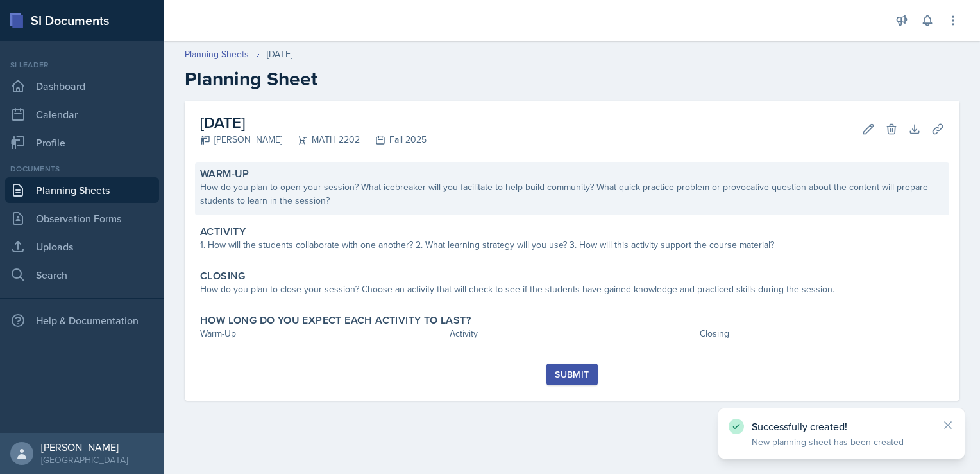 This screenshot has width=980, height=474. I want to click on button: Submit, so click(571, 374).